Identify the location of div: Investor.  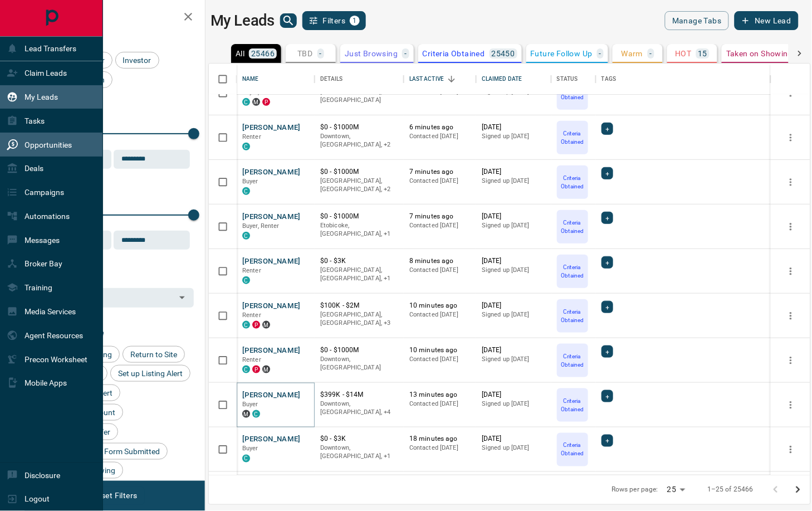
(137, 60).